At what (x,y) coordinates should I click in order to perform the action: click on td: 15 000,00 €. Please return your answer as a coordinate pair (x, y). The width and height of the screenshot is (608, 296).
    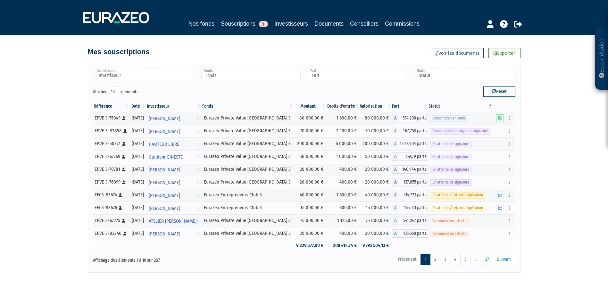
    Looking at the image, I should click on (376, 208).